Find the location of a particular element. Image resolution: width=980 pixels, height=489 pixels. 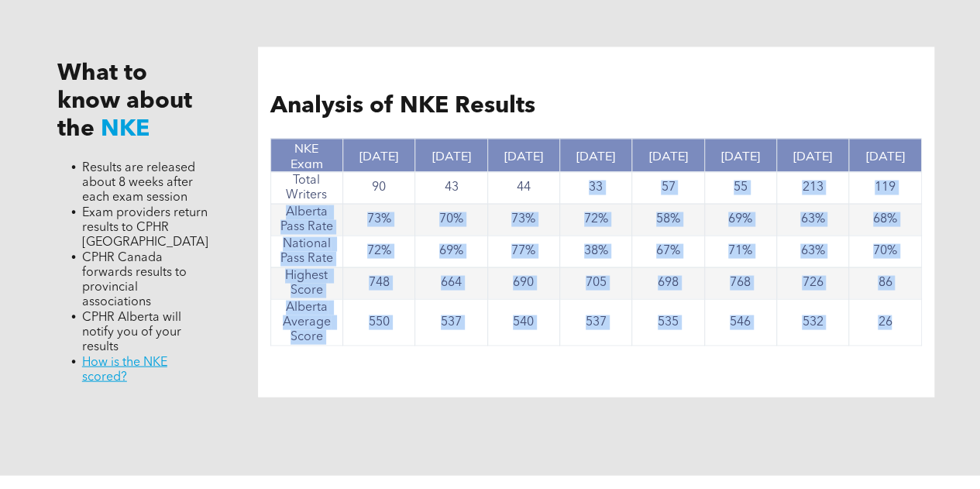

span: What to know about the is located at coordinates (124, 100).